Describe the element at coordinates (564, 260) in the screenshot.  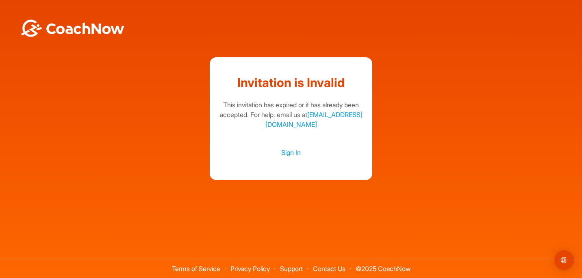
I see `div: Open Intercom Messenger` at that location.